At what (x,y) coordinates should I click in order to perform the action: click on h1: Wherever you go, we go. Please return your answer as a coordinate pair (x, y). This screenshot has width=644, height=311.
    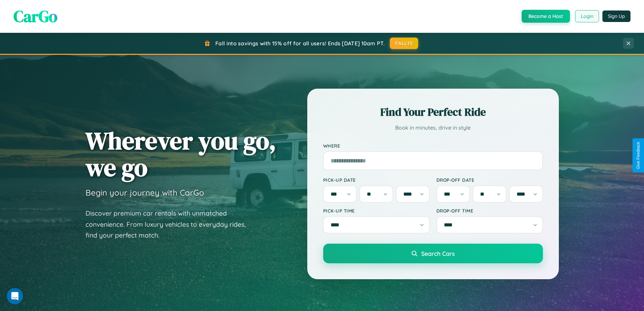
    Looking at the image, I should click on (181, 154).